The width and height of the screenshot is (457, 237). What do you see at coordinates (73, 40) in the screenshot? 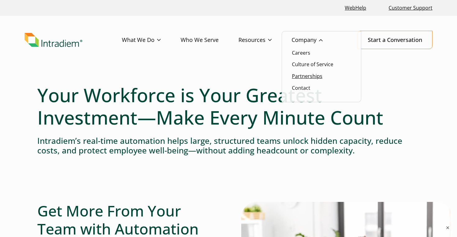
I see `a: Link to homepage of Intradiem` at bounding box center [73, 40].